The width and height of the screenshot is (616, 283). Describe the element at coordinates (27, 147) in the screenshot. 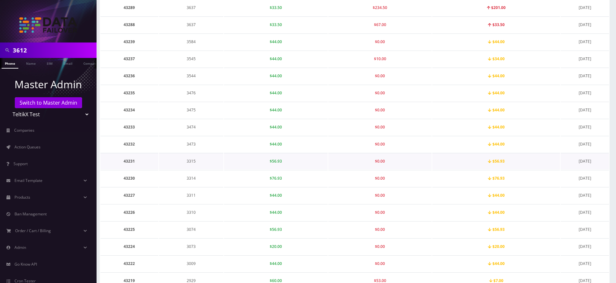

I see `span: Action Queues` at that location.